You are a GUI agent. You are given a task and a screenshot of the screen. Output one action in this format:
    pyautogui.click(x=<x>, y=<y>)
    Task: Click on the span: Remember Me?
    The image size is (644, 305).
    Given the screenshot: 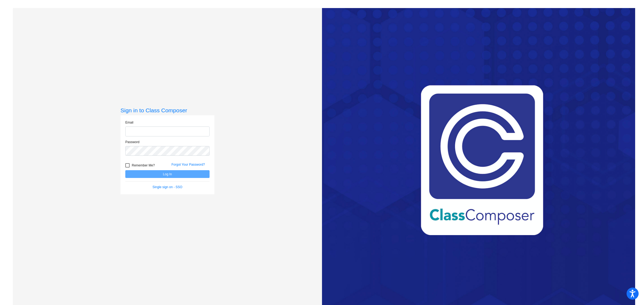 What is the action you would take?
    pyautogui.click(x=143, y=165)
    